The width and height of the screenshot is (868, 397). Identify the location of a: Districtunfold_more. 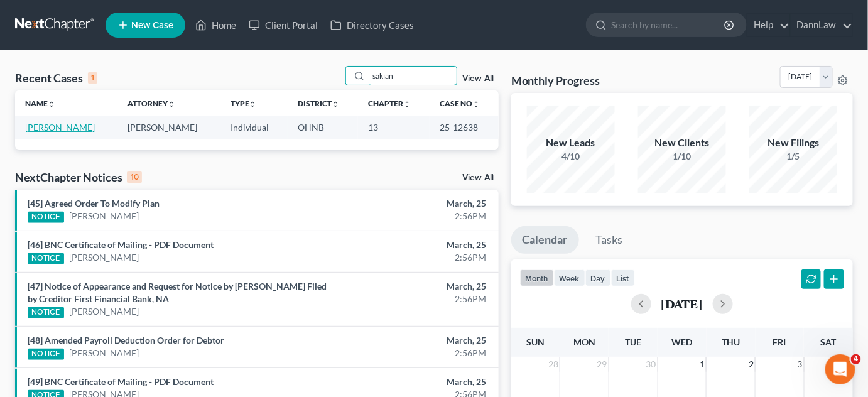
(318, 103).